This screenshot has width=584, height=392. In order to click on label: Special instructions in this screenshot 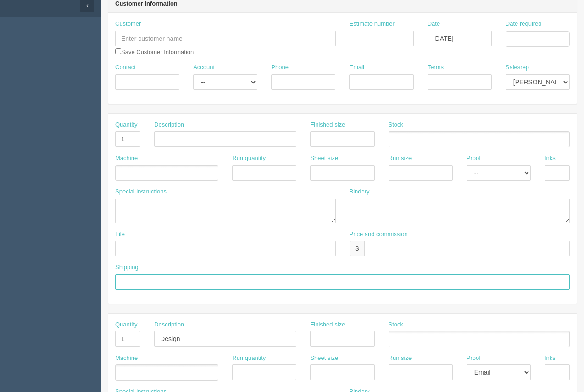, I will do `click(141, 191)`.